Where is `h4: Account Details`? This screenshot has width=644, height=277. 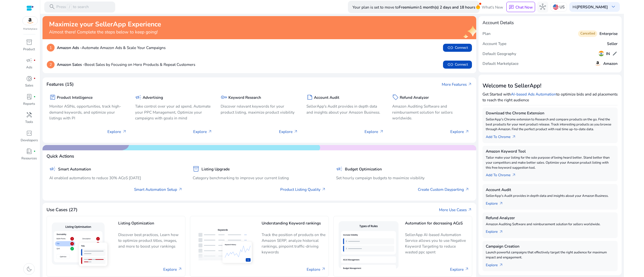
h4: Account Details is located at coordinates (498, 23).